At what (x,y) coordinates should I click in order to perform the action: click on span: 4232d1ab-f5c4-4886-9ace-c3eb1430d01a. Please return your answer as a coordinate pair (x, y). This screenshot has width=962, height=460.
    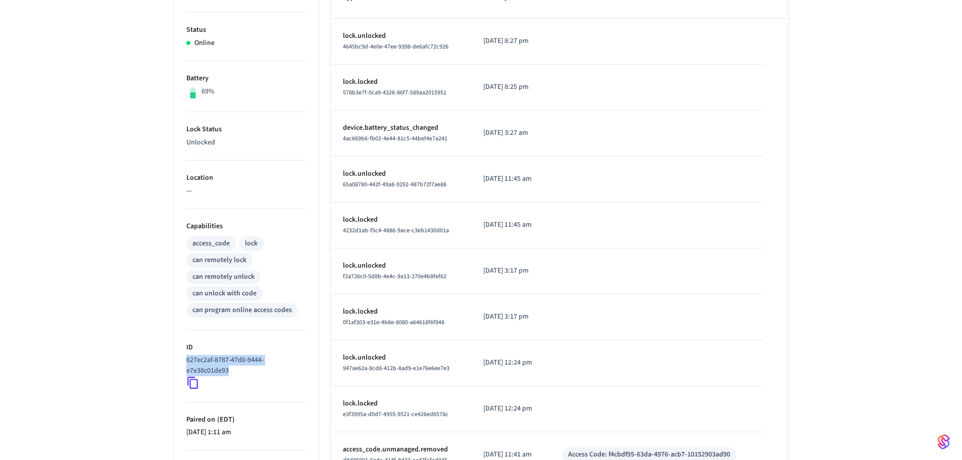
    Looking at the image, I should click on (396, 230).